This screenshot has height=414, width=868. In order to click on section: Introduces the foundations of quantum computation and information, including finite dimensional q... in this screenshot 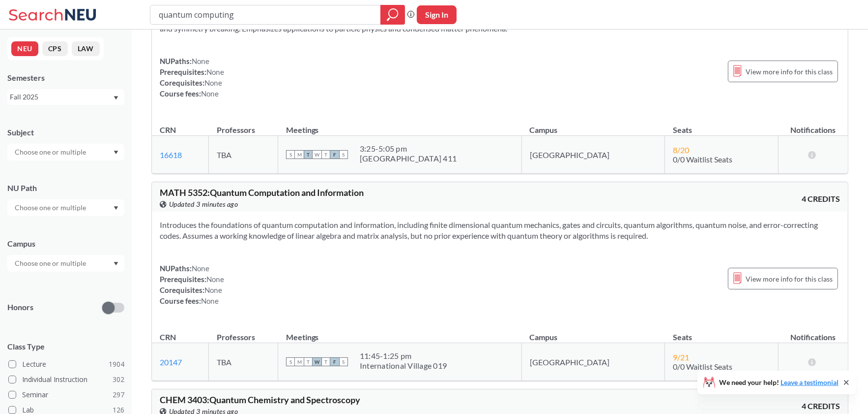, I will do `click(500, 230)`.